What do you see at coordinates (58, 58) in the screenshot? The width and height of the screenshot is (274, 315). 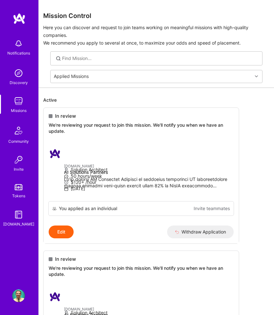 I see `i: icon SearchGrey` at bounding box center [58, 58].